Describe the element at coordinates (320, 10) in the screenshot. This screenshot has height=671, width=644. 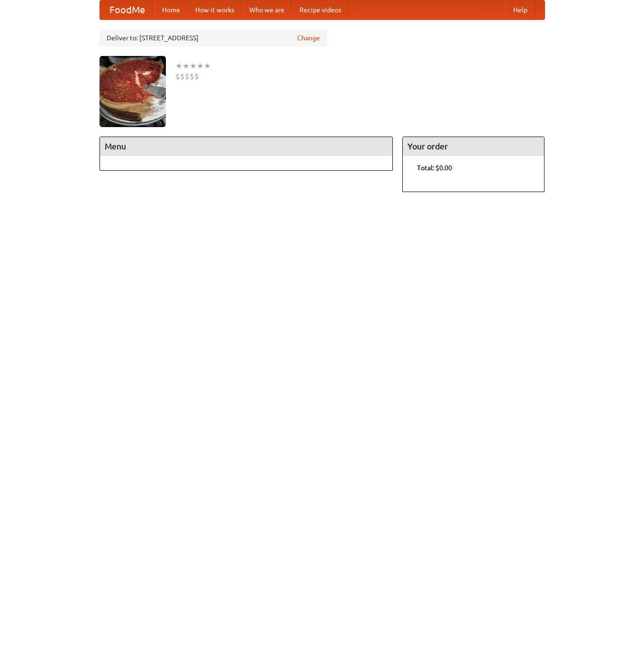
I see `a: Recipe videos` at that location.